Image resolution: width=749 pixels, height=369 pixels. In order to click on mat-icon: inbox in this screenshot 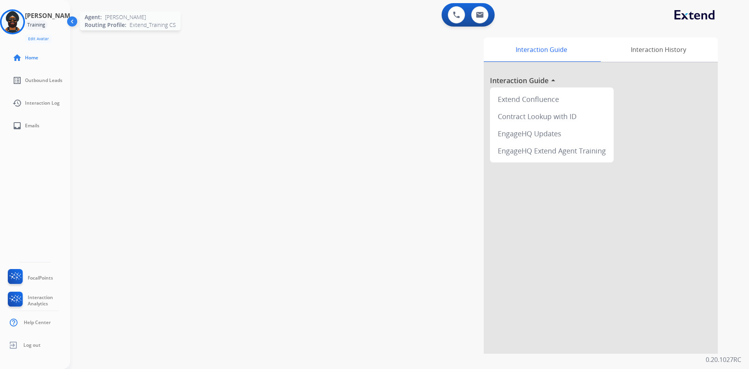, I will do `click(17, 126)`.